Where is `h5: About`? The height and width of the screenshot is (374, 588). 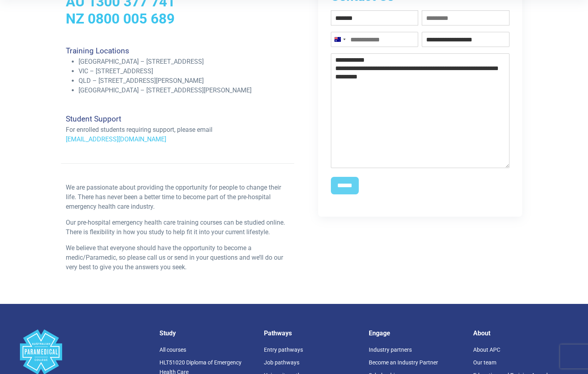
h5: About is located at coordinates (520, 333).